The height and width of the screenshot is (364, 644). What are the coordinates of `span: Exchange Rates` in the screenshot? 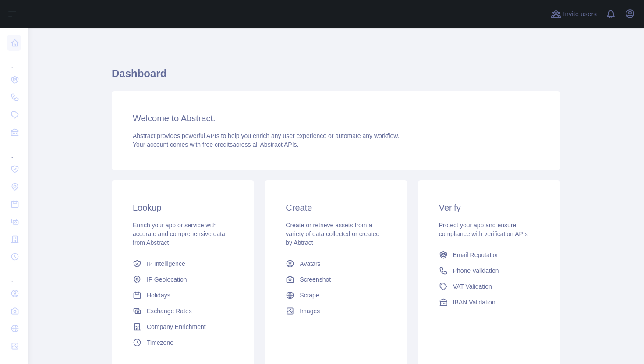 It's located at (169, 311).